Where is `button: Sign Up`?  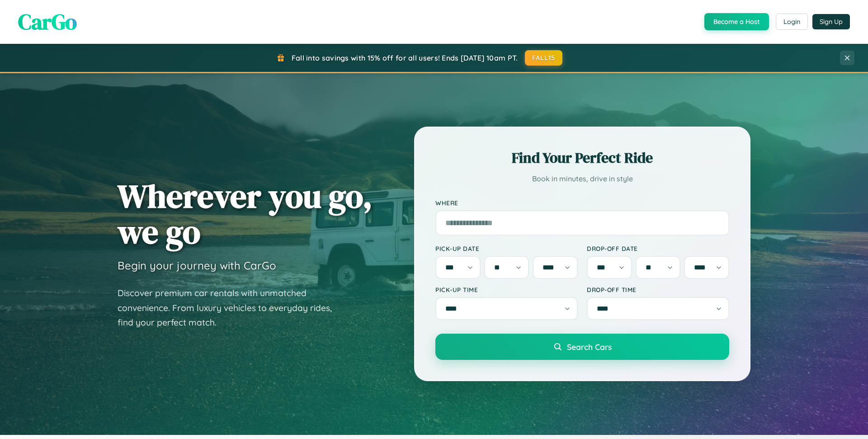
button: Sign Up is located at coordinates (831, 22).